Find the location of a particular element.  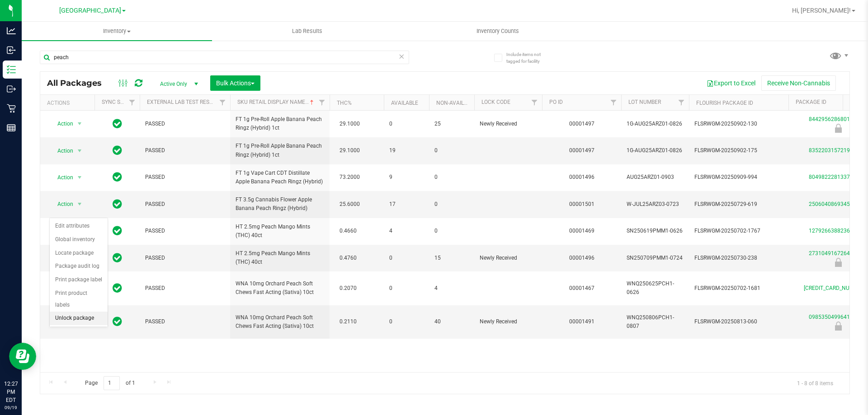

li: Print product labels is located at coordinates (79, 299).